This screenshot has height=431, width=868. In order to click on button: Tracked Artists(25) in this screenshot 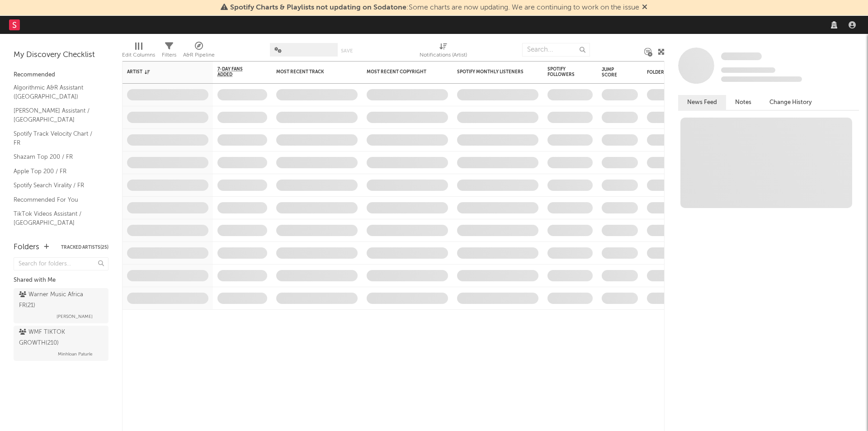, I will do `click(84, 248)`.